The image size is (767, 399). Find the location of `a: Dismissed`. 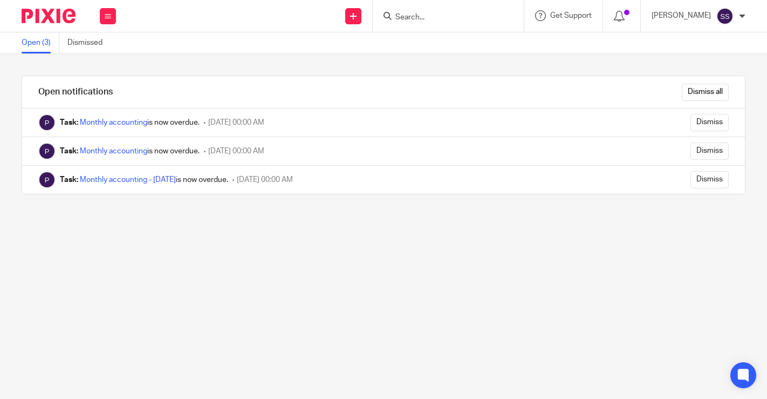

a: Dismissed is located at coordinates (89, 43).